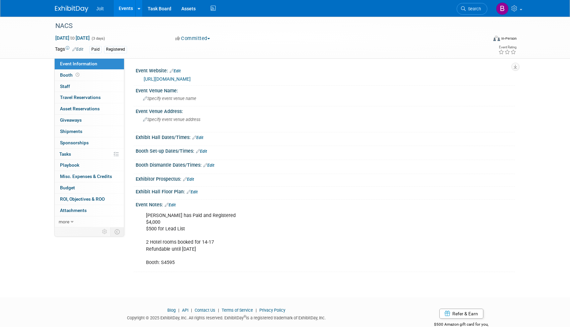 The height and width of the screenshot is (327, 570). I want to click on span: Playbook, so click(70, 165).